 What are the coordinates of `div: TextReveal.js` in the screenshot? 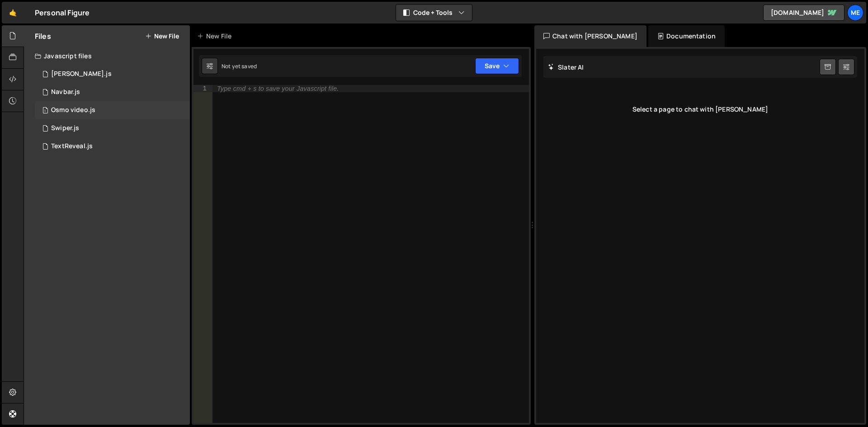 It's located at (72, 146).